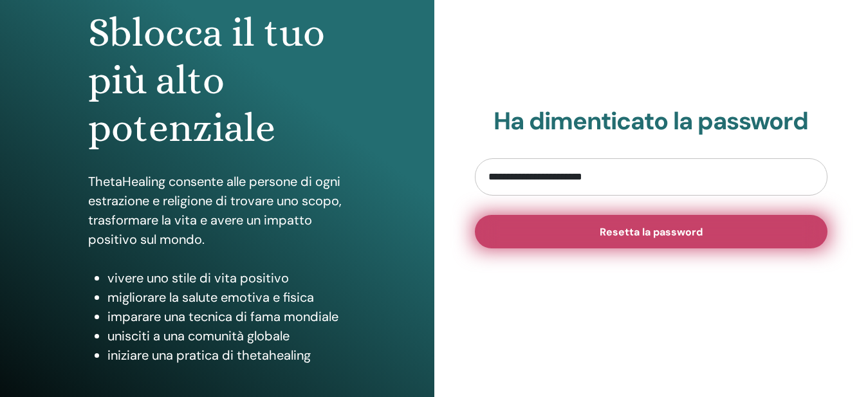  What do you see at coordinates (226, 355) in the screenshot?
I see `li: iniziare una pratica di thetahealing` at bounding box center [226, 355].